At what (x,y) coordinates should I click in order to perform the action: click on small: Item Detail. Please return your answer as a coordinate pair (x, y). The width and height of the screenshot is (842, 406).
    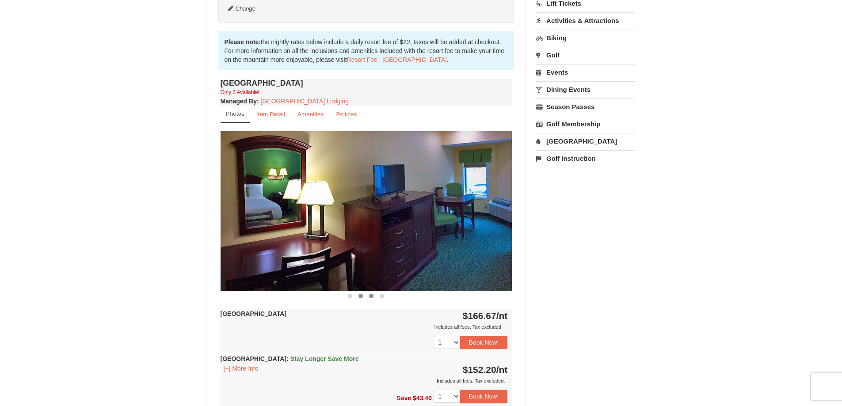
    Looking at the image, I should click on (270, 114).